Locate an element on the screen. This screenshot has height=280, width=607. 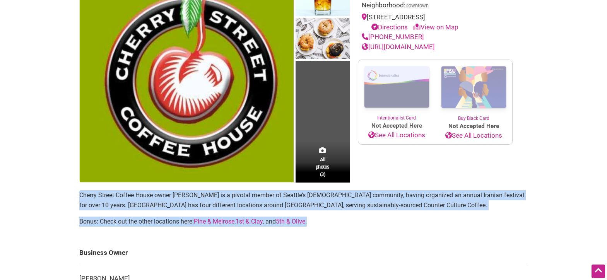
div: Neighborhood: is located at coordinates (435, 6).